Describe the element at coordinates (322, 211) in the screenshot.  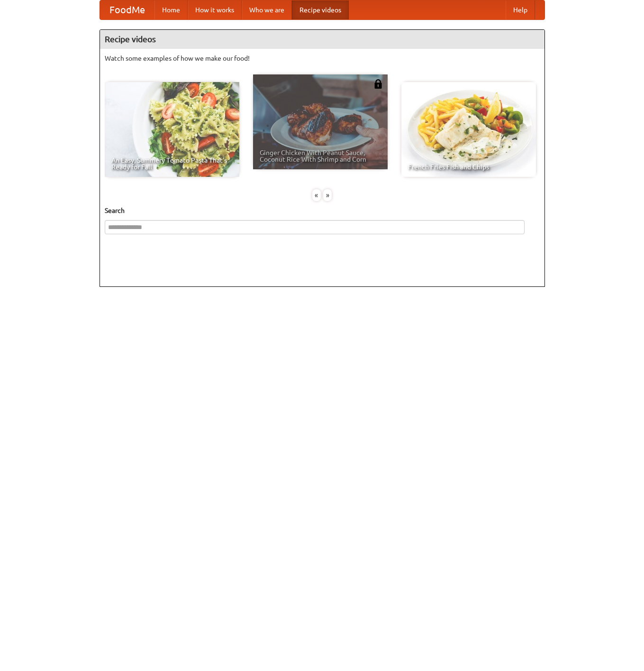
I see `h5: Search` at that location.